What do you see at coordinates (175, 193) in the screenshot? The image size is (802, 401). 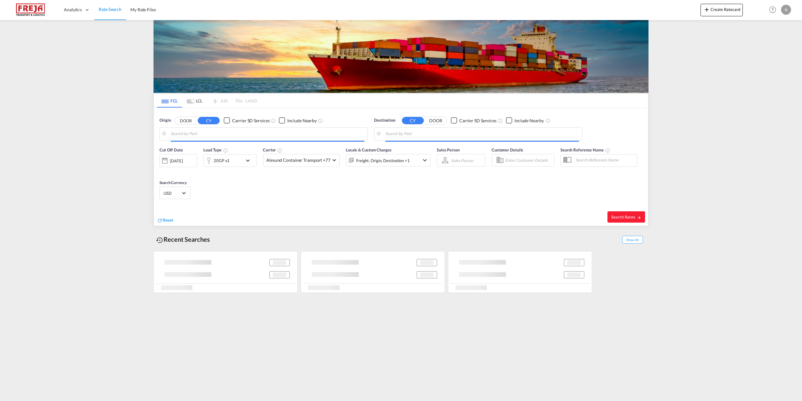 I see `md-select: Select Currency: $ USDUnited States Dollar` at bounding box center [175, 193].